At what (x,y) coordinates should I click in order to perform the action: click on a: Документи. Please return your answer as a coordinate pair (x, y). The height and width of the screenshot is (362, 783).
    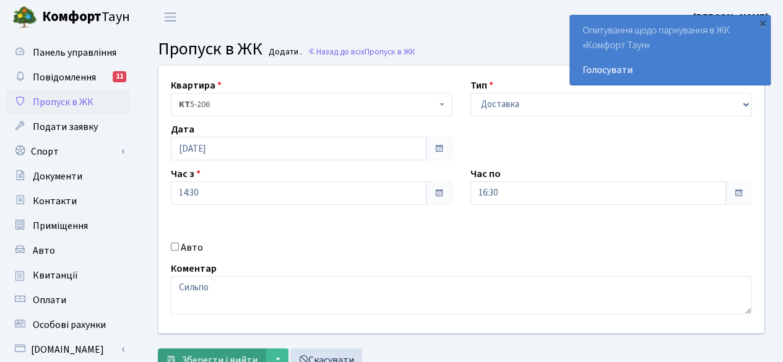
    Looking at the image, I should click on (68, 176).